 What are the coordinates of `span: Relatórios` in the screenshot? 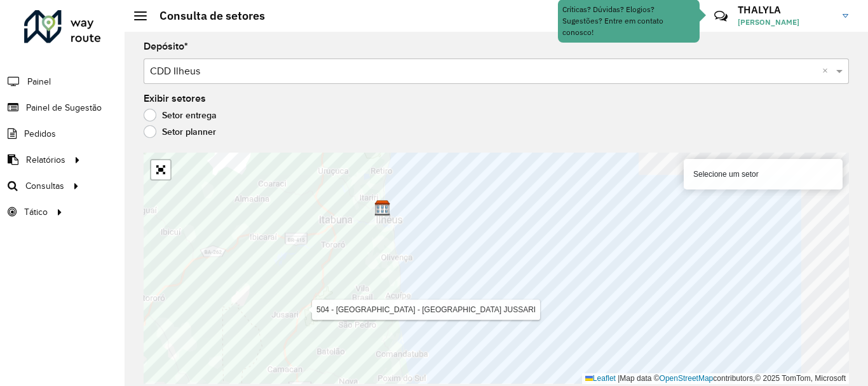 It's located at (46, 160).